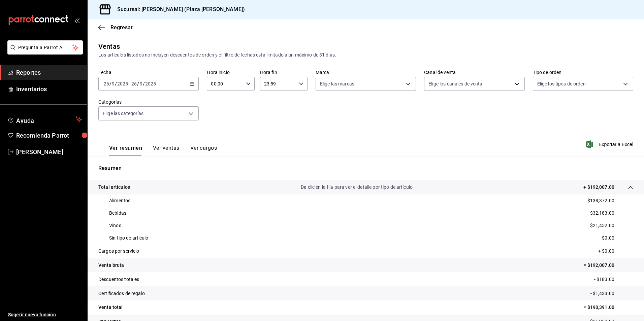  Describe the element at coordinates (49, 72) in the screenshot. I see `span: Reportes` at that location.